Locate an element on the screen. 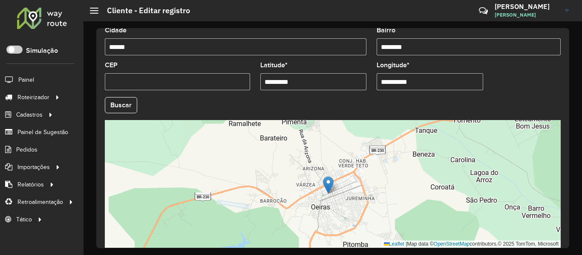  h2: Cliente - Editar registro is located at coordinates (144, 11).